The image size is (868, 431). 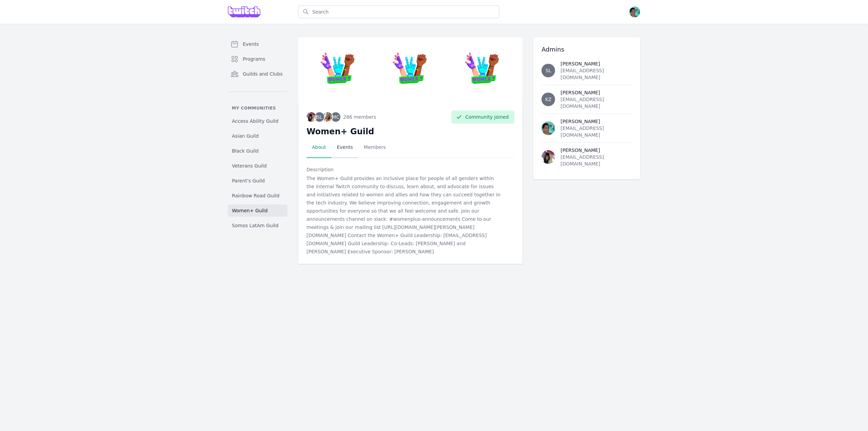 What do you see at coordinates (258, 136) in the screenshot?
I see `a: Asian Guild` at bounding box center [258, 136].